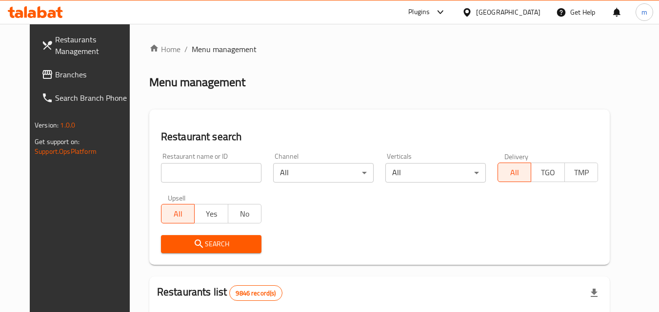 This screenshot has height=312, width=659. I want to click on label: Upsell, so click(176, 198).